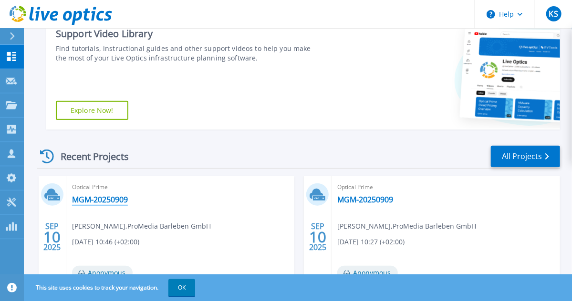  Describe the element at coordinates (92, 111) in the screenshot. I see `a: Explore Now!` at that location.